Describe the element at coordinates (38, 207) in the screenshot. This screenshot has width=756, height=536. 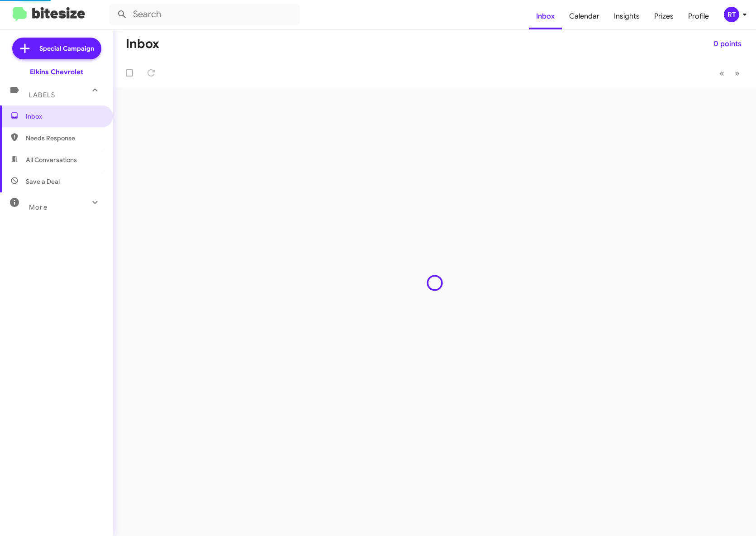
I see `span: More` at that location.